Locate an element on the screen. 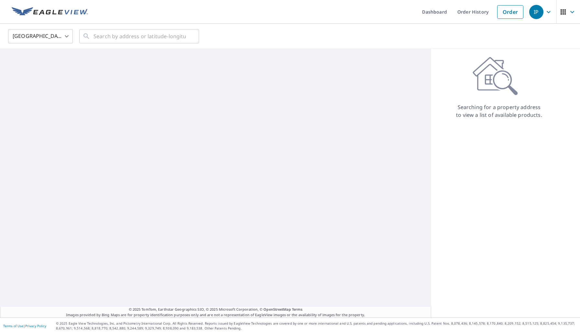  div: IP is located at coordinates (536, 12).